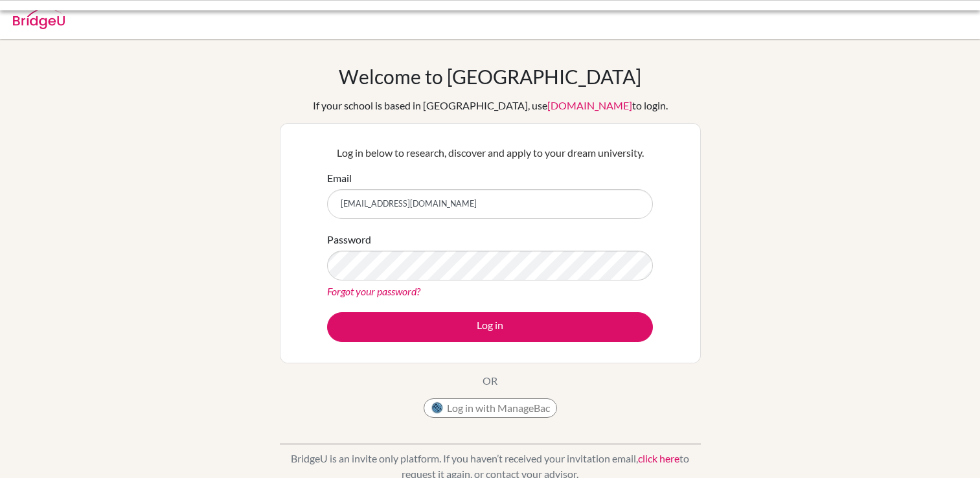  Describe the element at coordinates (374, 291) in the screenshot. I see `a: Forgot your password?` at that location.